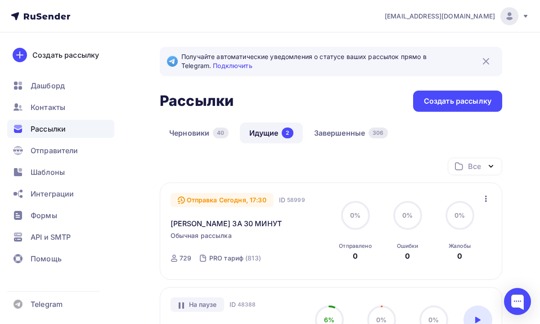  Describe the element at coordinates (235, 258) in the screenshot. I see `a: PRO тариф (813)` at that location.